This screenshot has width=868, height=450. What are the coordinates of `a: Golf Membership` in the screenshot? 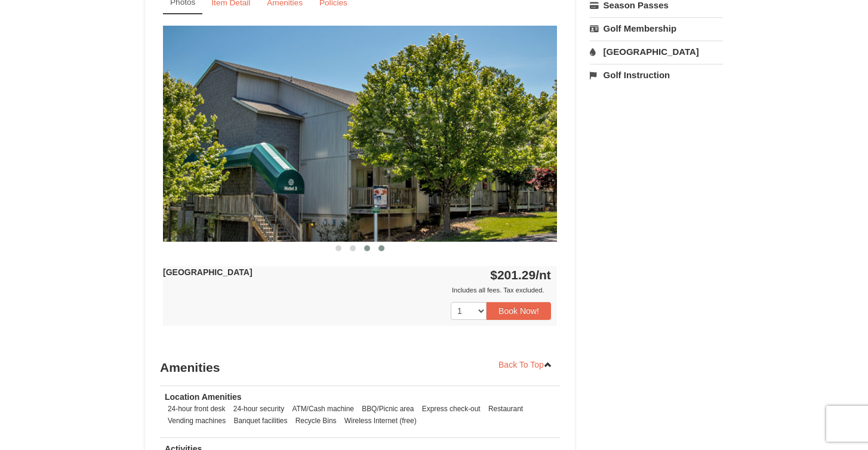 It's located at (656, 28).